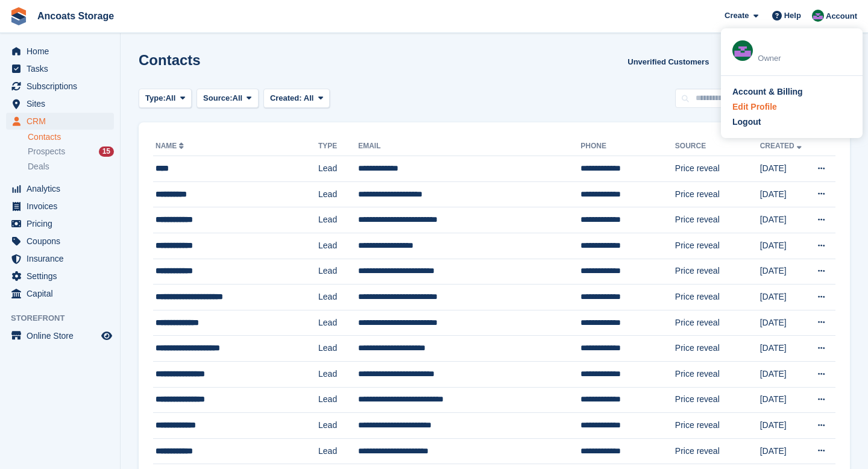 This screenshot has height=469, width=868. I want to click on a: Name, so click(170, 145).